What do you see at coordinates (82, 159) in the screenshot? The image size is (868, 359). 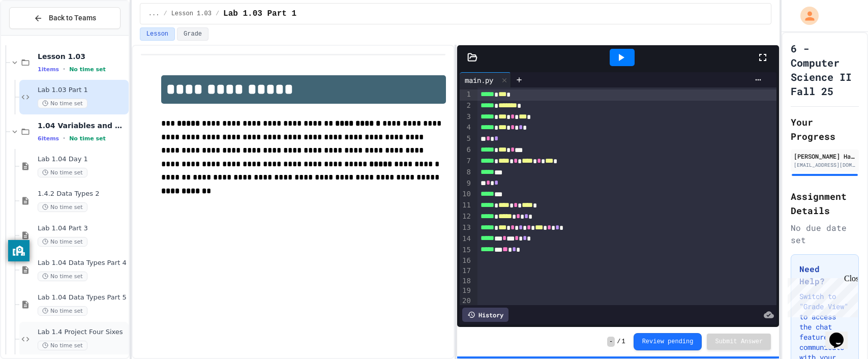 I see `span: Lab 1.04 Day 1` at bounding box center [82, 159].